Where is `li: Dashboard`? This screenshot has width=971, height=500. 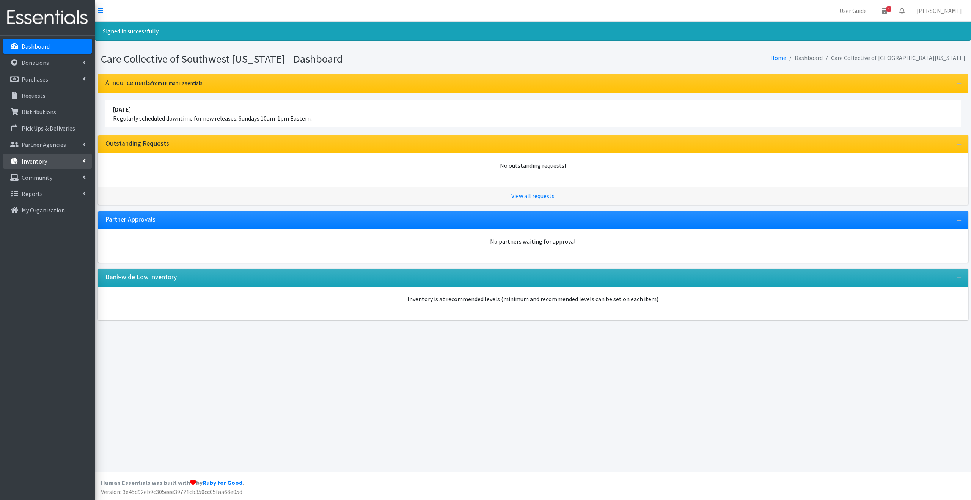
li: Dashboard is located at coordinates (804, 58).